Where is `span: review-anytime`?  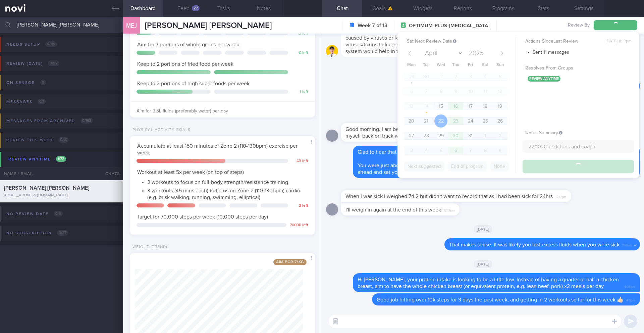
span: review-anytime is located at coordinates (544, 78).